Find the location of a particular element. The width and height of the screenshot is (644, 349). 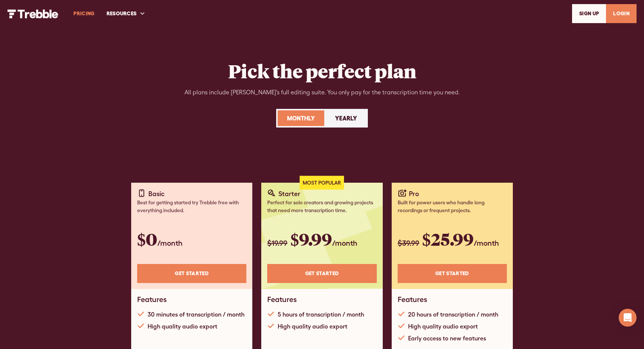

a: Monthly is located at coordinates (301, 118).